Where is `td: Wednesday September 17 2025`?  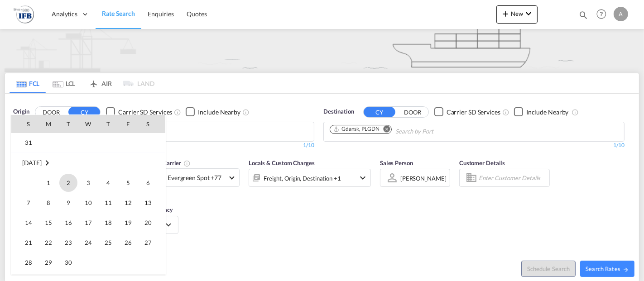
td: Wednesday September 17 2025 is located at coordinates (88, 223).